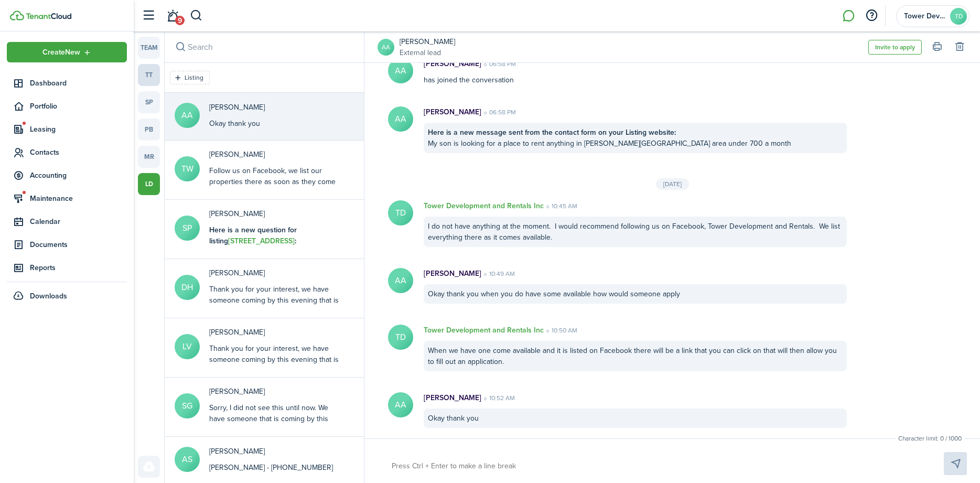 This screenshot has height=483, width=980. Describe the element at coordinates (78, 129) in the screenshot. I see `span: Leasing` at that location.